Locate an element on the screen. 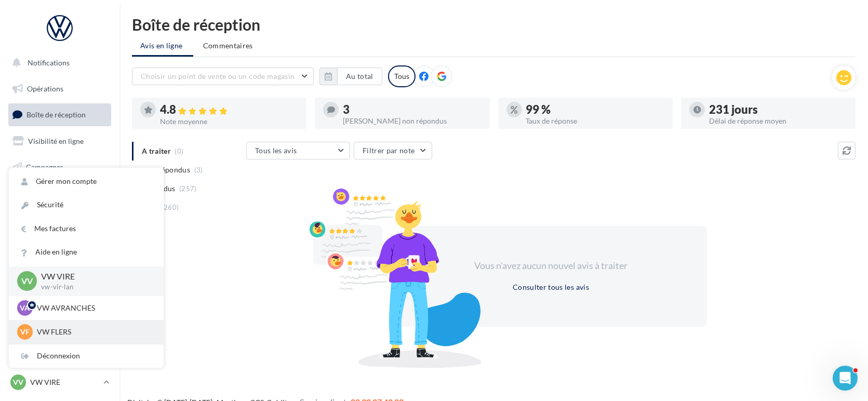 This screenshot has width=868, height=401. div: Délai de réponse moyen is located at coordinates (778, 121).